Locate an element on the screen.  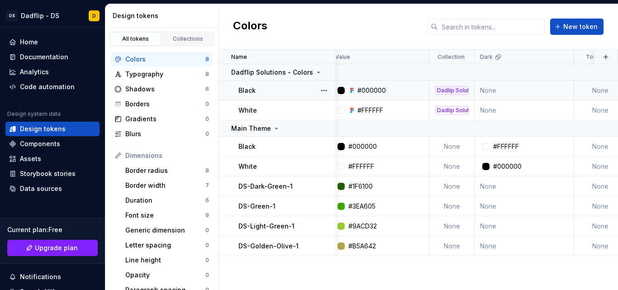
button: DSDadflip - DSD is located at coordinates (52, 15).